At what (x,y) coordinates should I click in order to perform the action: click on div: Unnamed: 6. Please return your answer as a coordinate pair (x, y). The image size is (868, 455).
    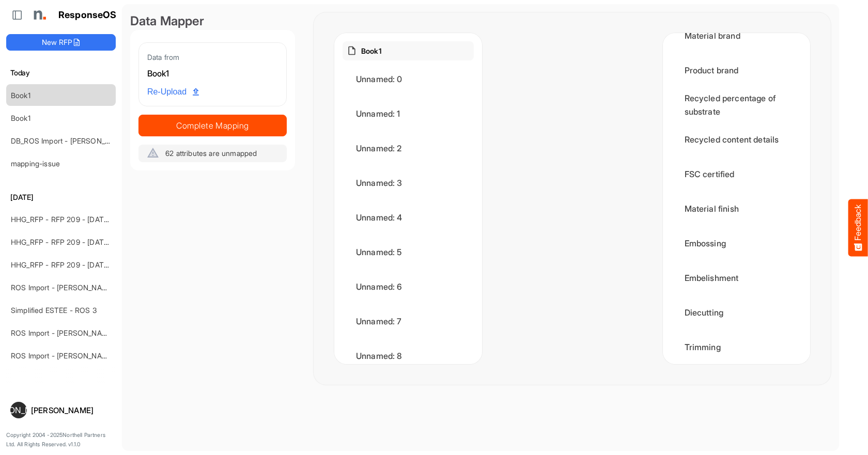
    Looking at the image, I should click on (408, 287).